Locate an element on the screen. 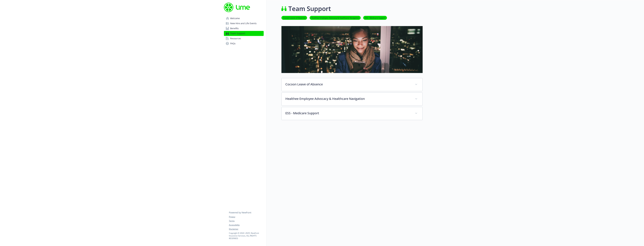 The width and height of the screenshot is (644, 246). span: Team Support is located at coordinates (238, 34).